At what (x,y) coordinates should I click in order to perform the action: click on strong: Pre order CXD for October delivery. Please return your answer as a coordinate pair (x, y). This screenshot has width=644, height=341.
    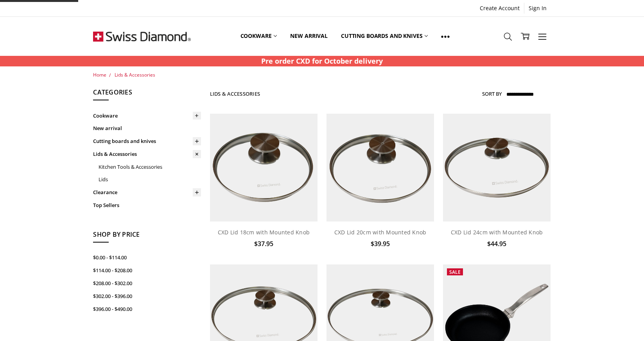
    Looking at the image, I should click on (322, 61).